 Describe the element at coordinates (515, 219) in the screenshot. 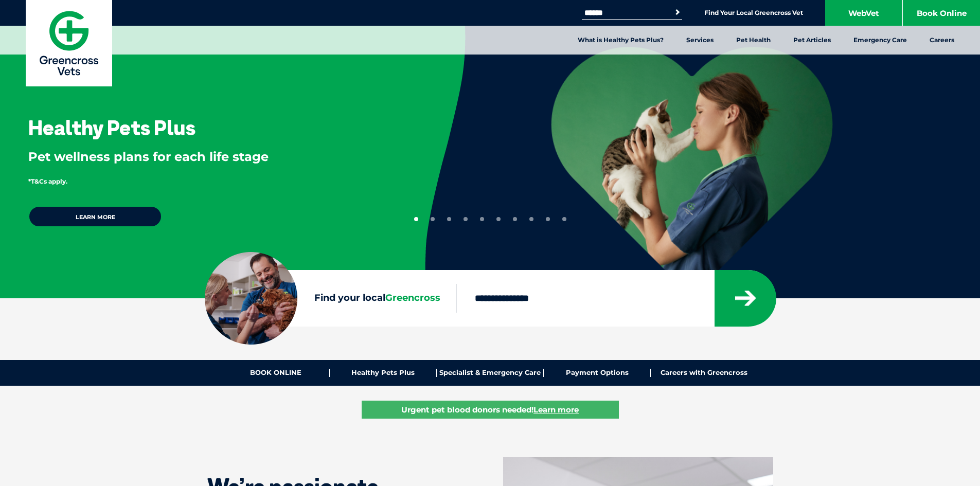

I see `button: 7 of 10` at that location.